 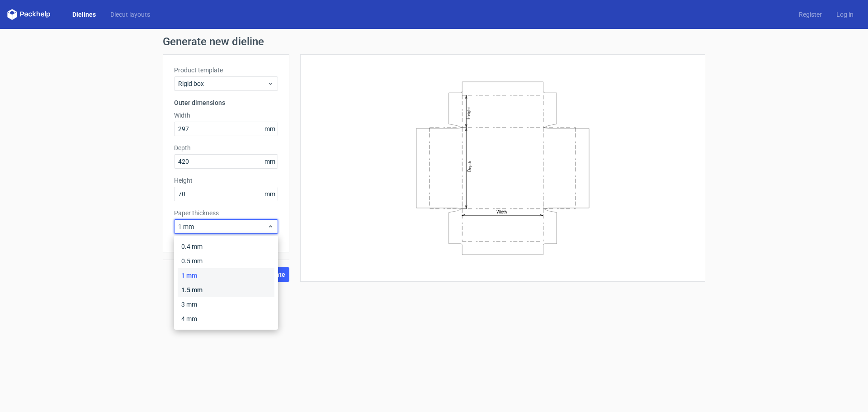 What do you see at coordinates (130, 15) in the screenshot?
I see `a: Diecut layouts` at bounding box center [130, 15].